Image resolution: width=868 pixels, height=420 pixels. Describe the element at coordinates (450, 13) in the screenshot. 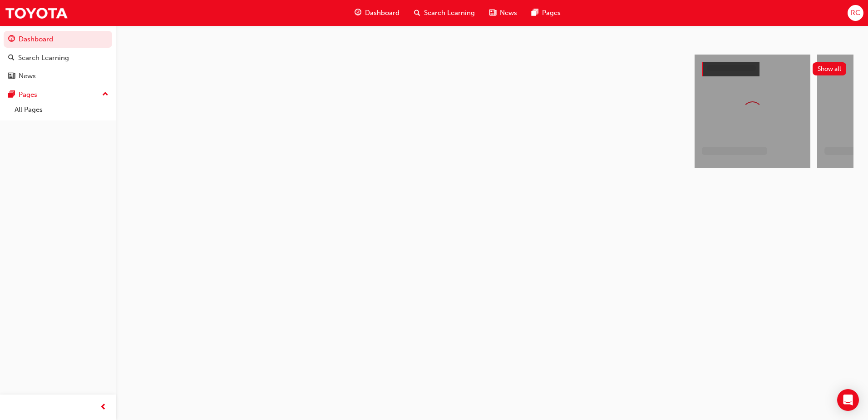

I see `span: Search Learning` at that location.